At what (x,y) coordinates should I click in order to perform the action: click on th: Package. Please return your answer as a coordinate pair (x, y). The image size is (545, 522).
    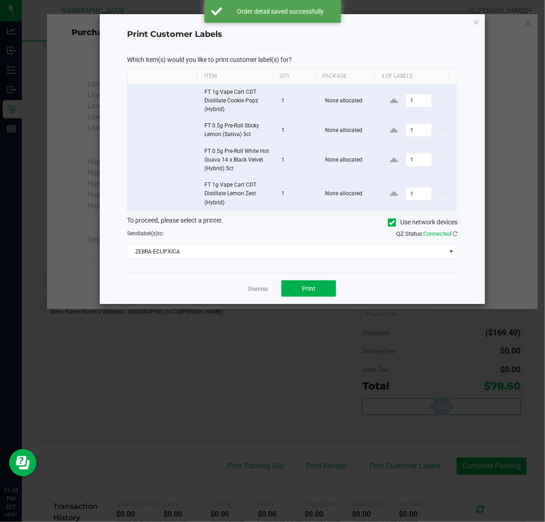
    Looking at the image, I should click on (345, 77).